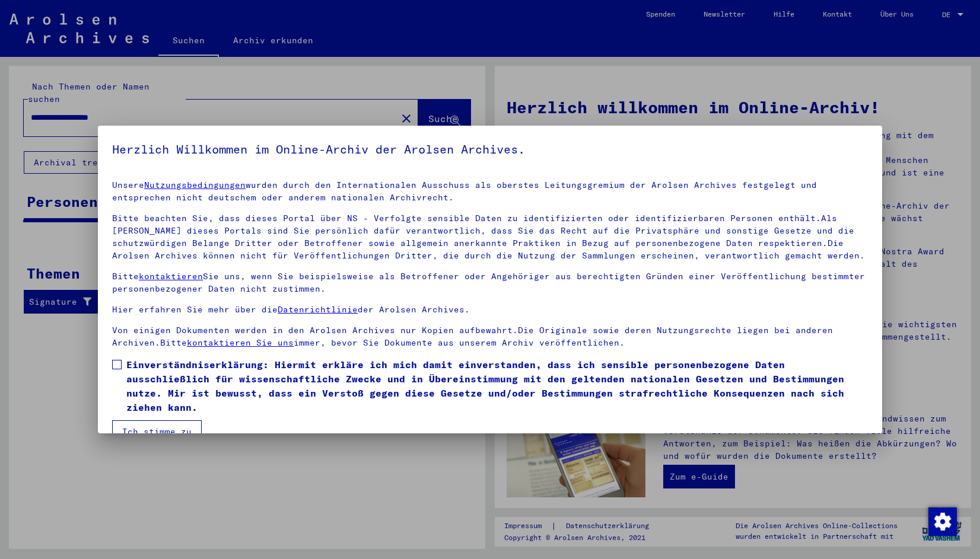  Describe the element at coordinates (490, 309) in the screenshot. I see `p: Hier erfahren Sie mehr über die der Arolsen Archives.` at that location.